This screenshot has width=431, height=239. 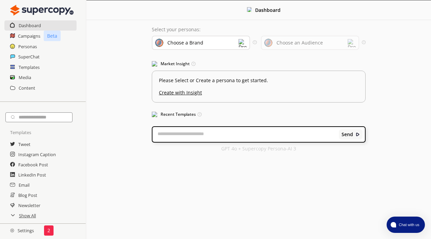 I want to click on a: Media, so click(x=25, y=77).